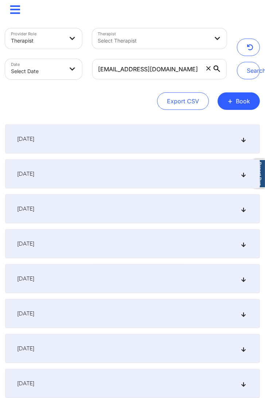 The height and width of the screenshot is (398, 265). Describe the element at coordinates (37, 41) in the screenshot. I see `div: Therapist` at that location.